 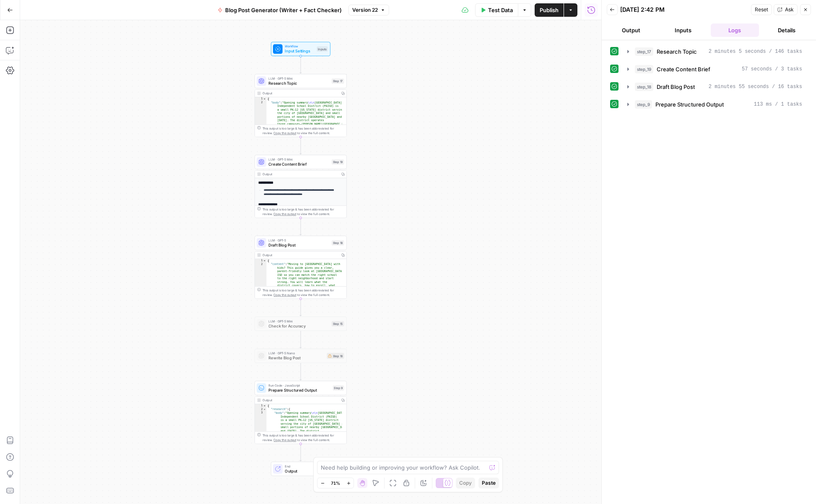 I want to click on span: step_17, so click(x=644, y=52).